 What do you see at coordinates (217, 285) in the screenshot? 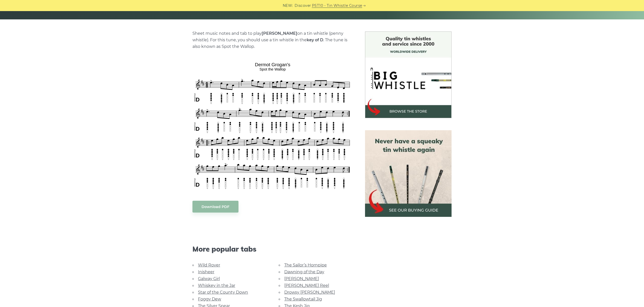
I see `a: Whiskey in the Jar` at bounding box center [217, 285].